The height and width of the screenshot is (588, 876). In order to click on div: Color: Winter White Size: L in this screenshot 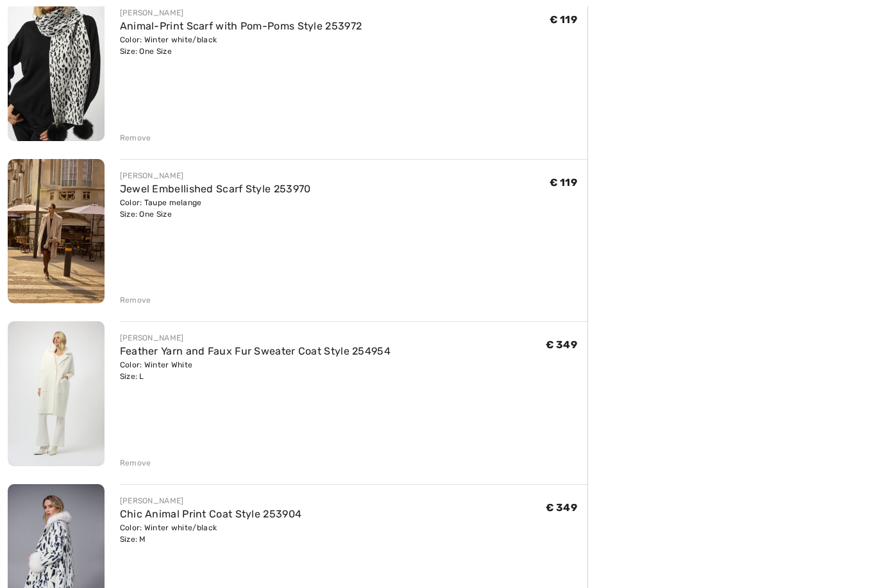, I will do `click(255, 371)`.